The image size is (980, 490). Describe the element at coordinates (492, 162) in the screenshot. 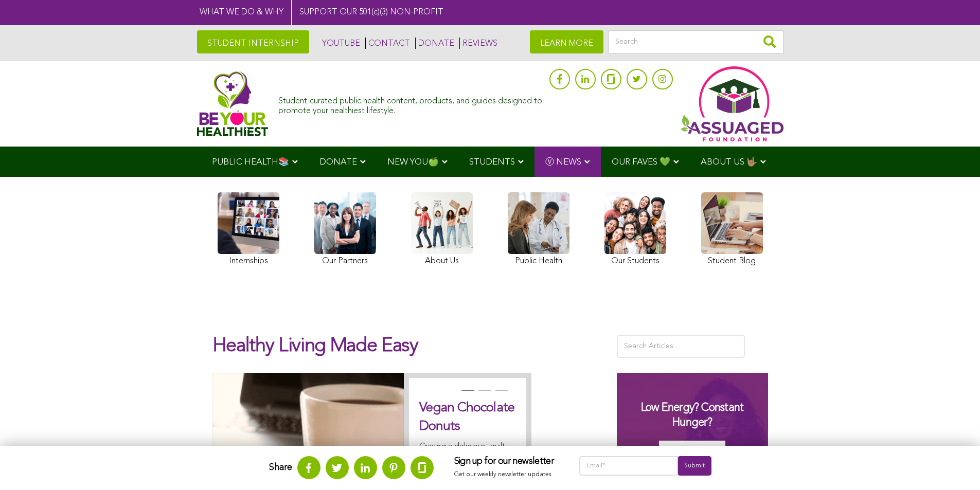

I see `span: STUDENTS` at that location.